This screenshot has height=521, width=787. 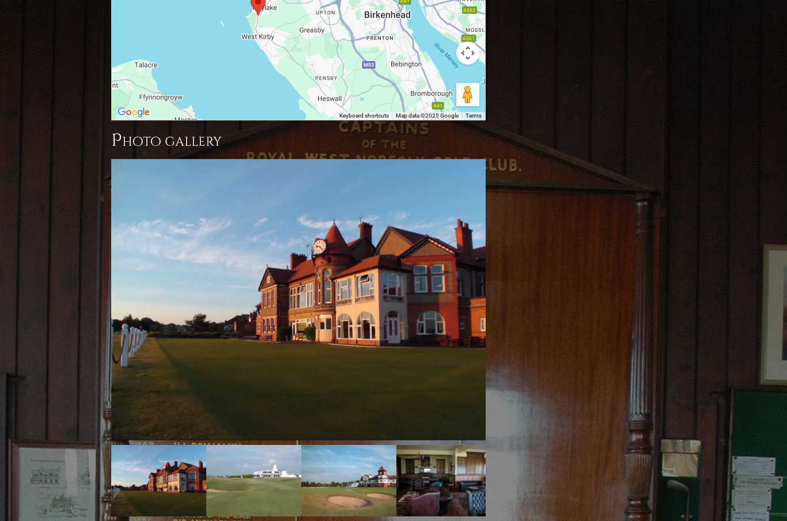 I want to click on button: Keyboard shortcuts, so click(x=364, y=116).